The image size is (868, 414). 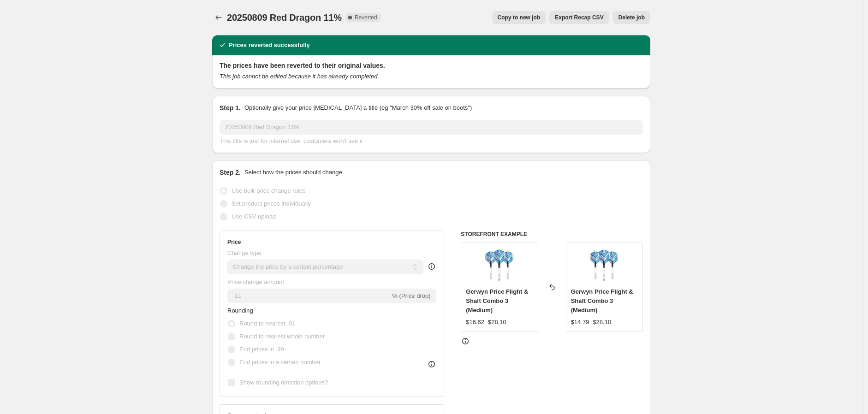 What do you see at coordinates (551, 234) in the screenshot?
I see `h6: STOREFRONT EXAMPLE` at bounding box center [551, 234].